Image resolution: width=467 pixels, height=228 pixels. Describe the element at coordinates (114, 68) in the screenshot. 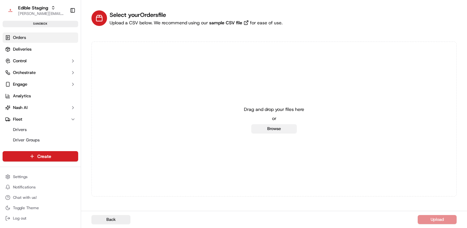

I see `button: Start new chat` at that location.